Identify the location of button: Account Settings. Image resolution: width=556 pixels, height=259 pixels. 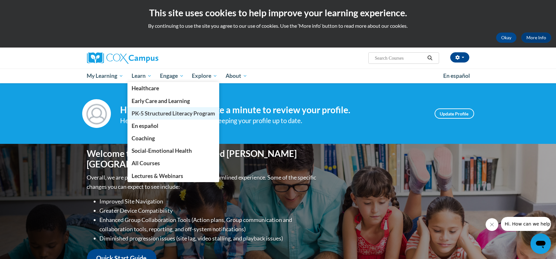
(460, 57).